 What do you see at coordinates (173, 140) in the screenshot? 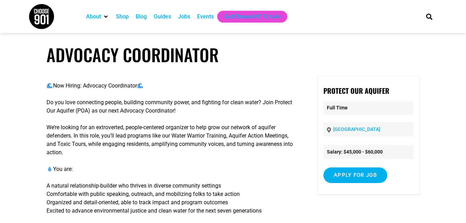
I see `p: We’re looking for an extroverted, people-centered organizer to help grow our network of aquifer d...` at bounding box center [173, 140].